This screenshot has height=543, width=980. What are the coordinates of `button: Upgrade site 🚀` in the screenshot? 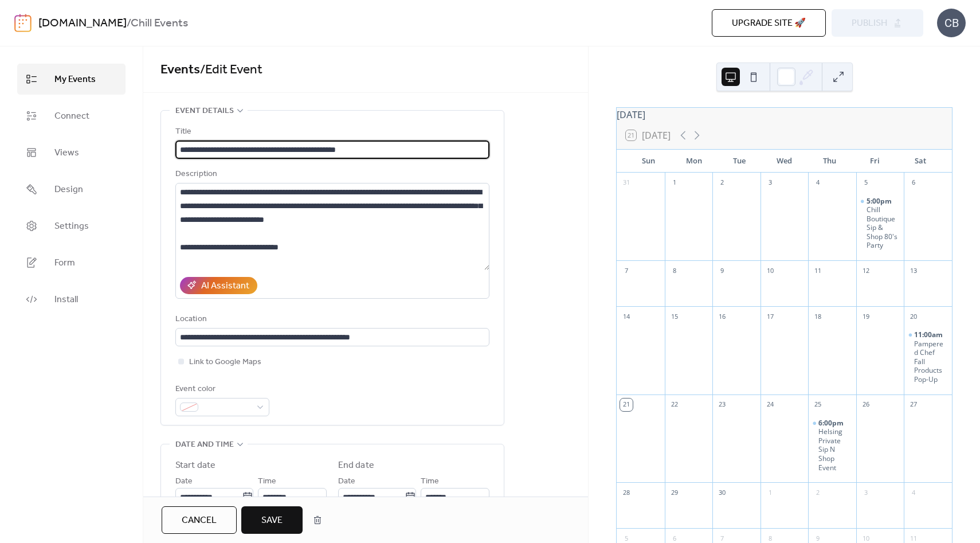 It's located at (768, 23).